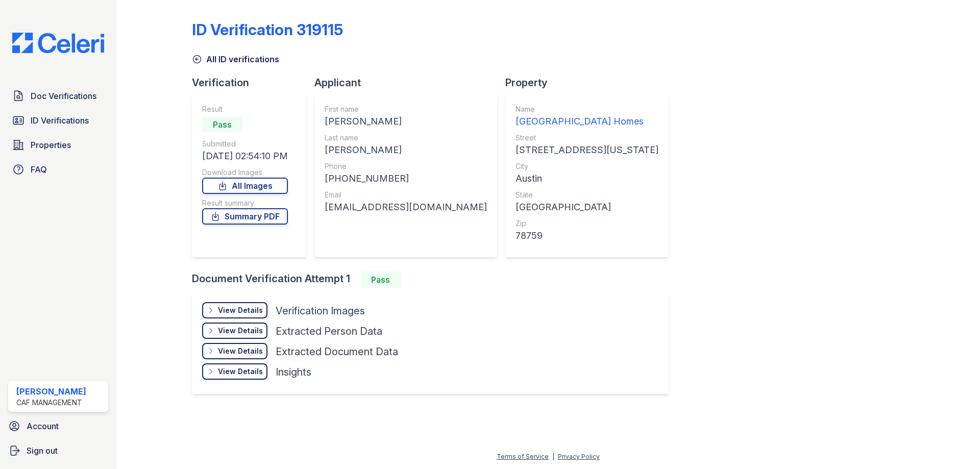  Describe the element at coordinates (245, 216) in the screenshot. I see `a: Summary PDF` at that location.